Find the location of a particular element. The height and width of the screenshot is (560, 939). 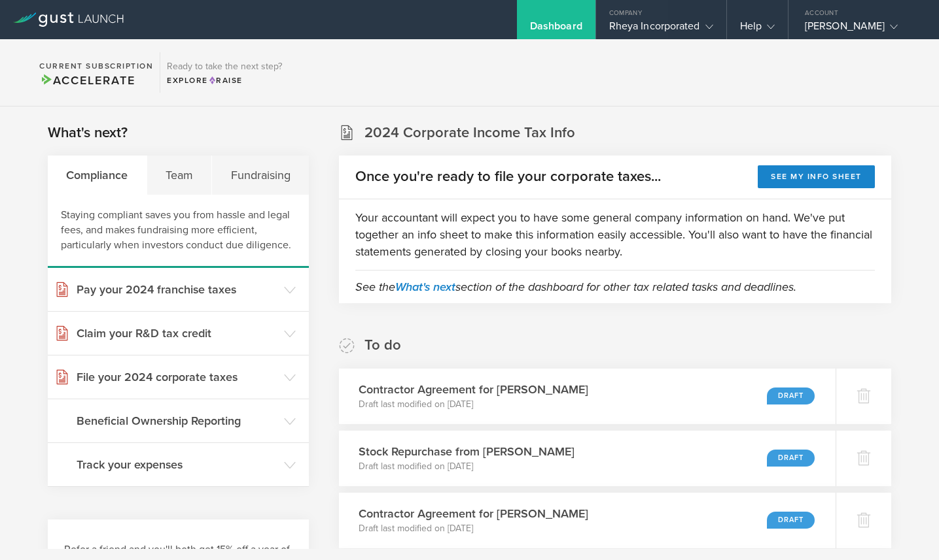

div: Compliance is located at coordinates (97, 175).